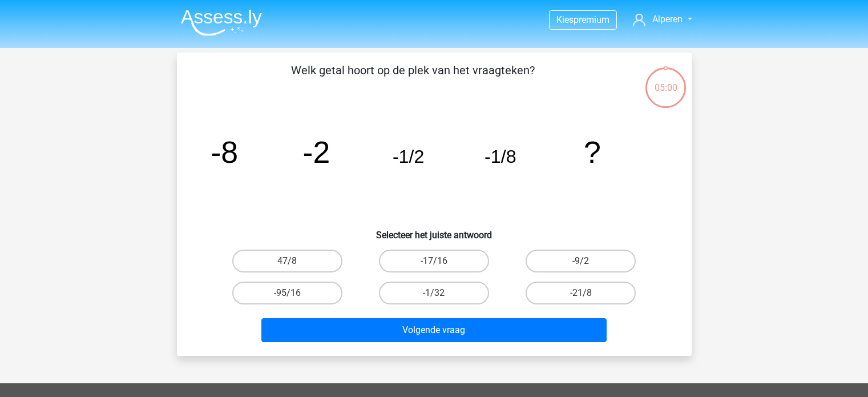 This screenshot has width=868, height=397. I want to click on span: premium, so click(591, 19).